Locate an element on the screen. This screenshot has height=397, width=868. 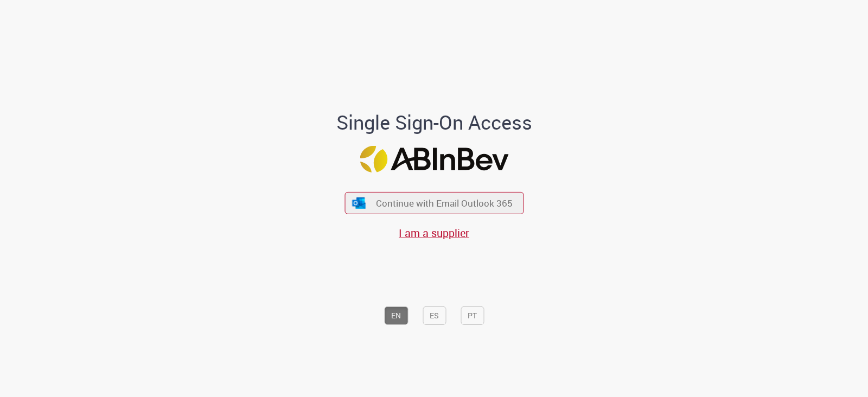
h1: Single Sign-On Access is located at coordinates (434, 123).